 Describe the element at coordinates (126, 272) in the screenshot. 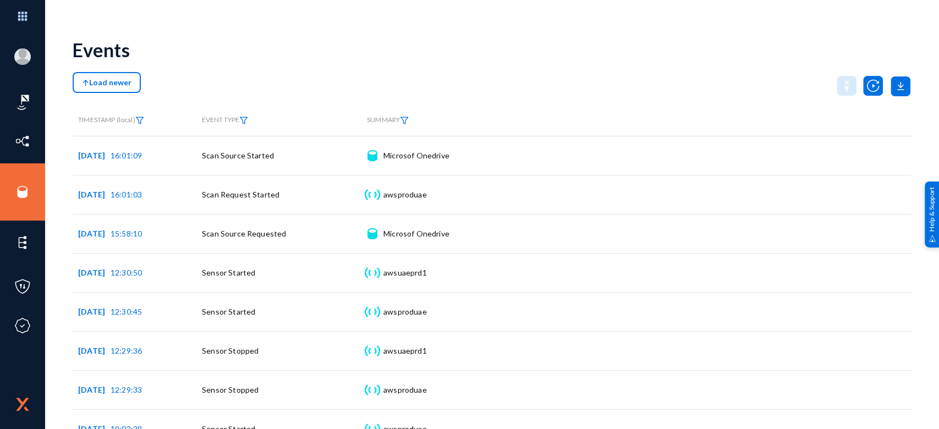

I see `span: 12:30:50` at that location.